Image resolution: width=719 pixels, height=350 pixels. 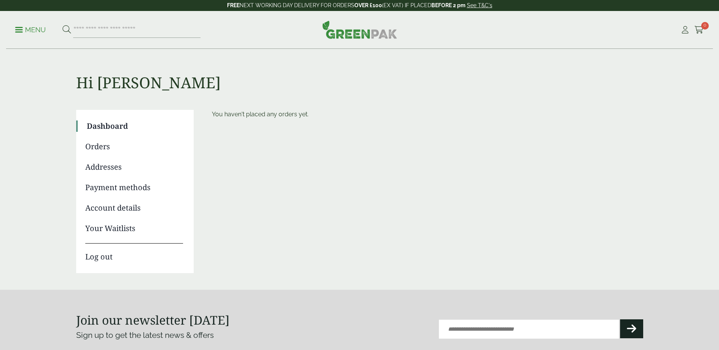 What do you see at coordinates (360, 30) in the screenshot?
I see `img: GreenPak Supplies` at bounding box center [360, 30].